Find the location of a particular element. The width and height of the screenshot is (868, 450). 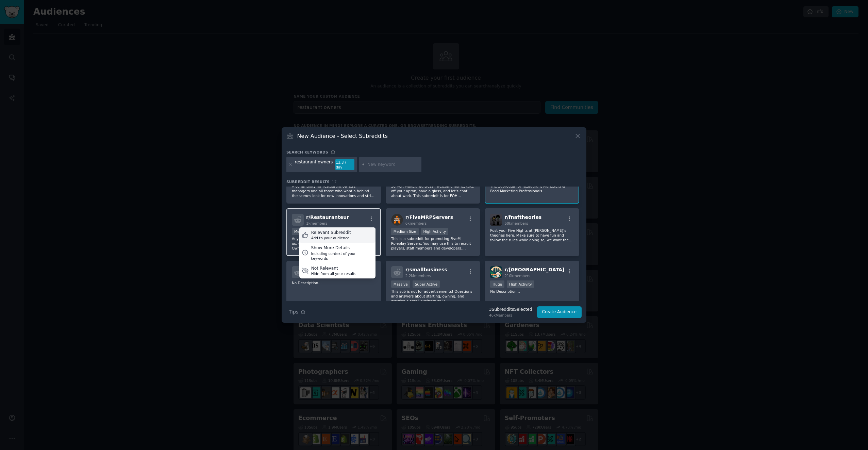

span: 17 is located at coordinates (334, 182).